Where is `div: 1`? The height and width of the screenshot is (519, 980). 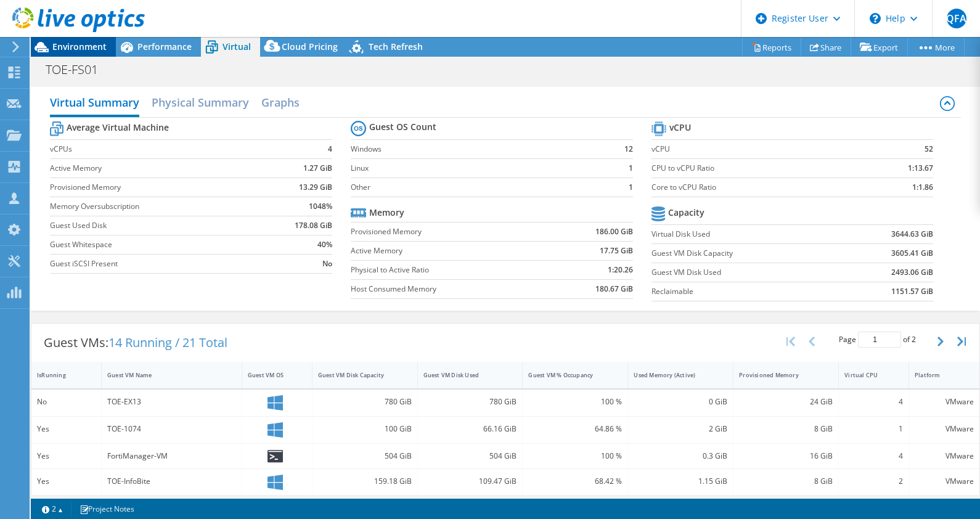 div: 1 is located at coordinates (873, 429).